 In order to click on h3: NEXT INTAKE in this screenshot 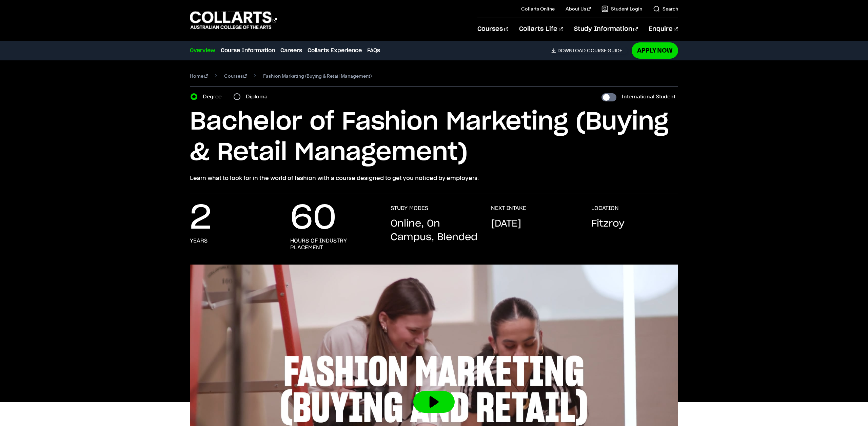, I will do `click(509, 208)`.